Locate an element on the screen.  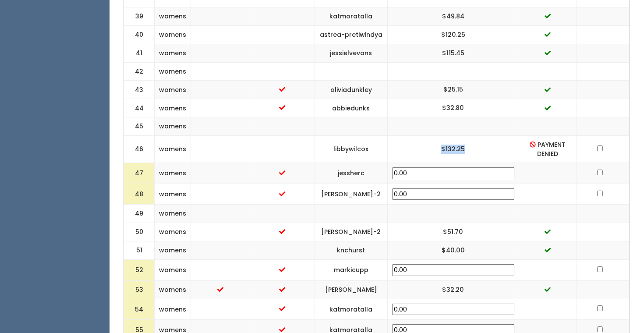
td: $51.70 is located at coordinates (453, 232).